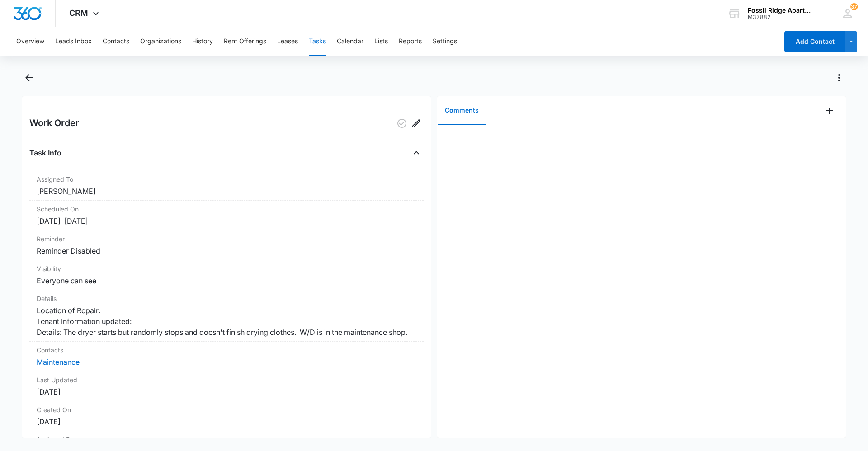  I want to click on div: notifications count, so click(854, 7).